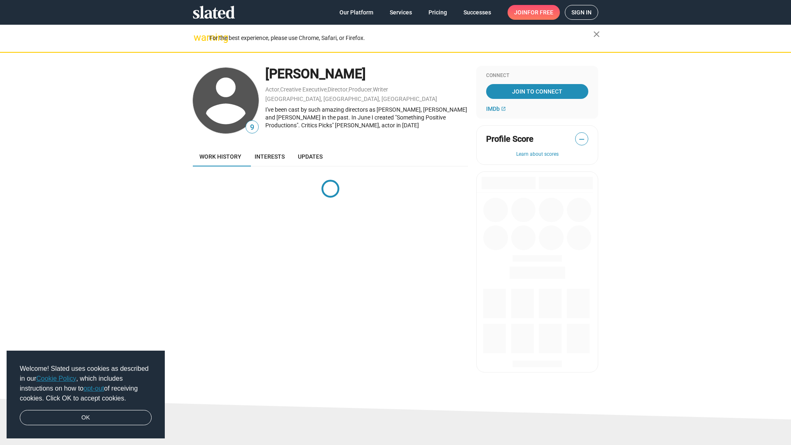 The image size is (791, 445). Describe the element at coordinates (534, 12) in the screenshot. I see `span: Join` at that location.